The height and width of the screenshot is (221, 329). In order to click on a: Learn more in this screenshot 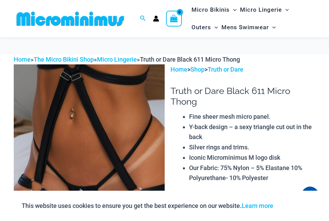, I will do `click(258, 205)`.